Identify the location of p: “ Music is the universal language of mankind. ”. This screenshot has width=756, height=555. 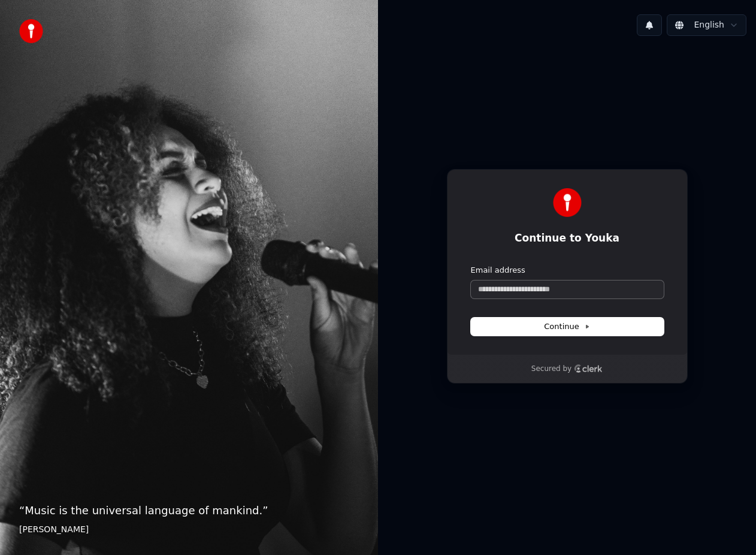
(189, 510).